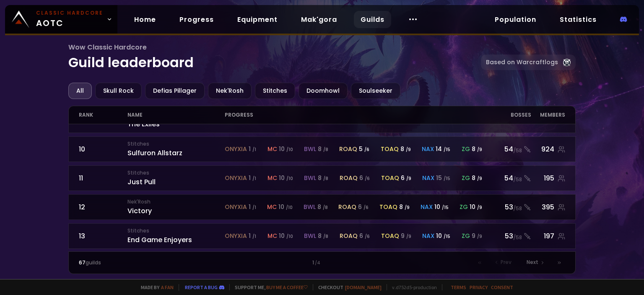 The height and width of the screenshot is (295, 644). I want to click on span: Made by, so click(155, 287).